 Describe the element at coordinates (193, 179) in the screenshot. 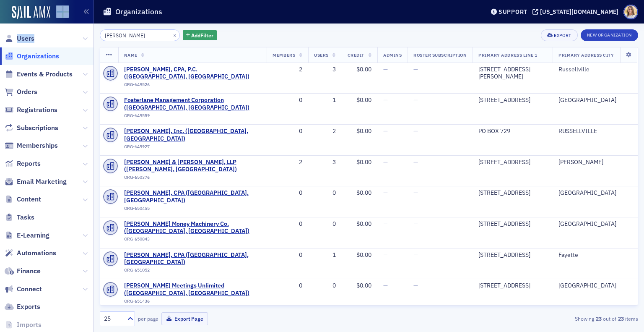

I see `div: ORG-650376` at that location.